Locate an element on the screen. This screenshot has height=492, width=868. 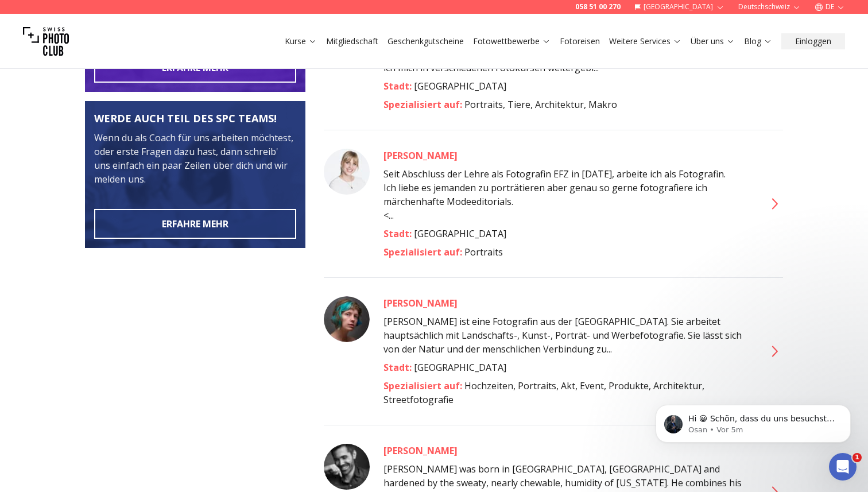
div: Portraits is located at coordinates (568, 252).